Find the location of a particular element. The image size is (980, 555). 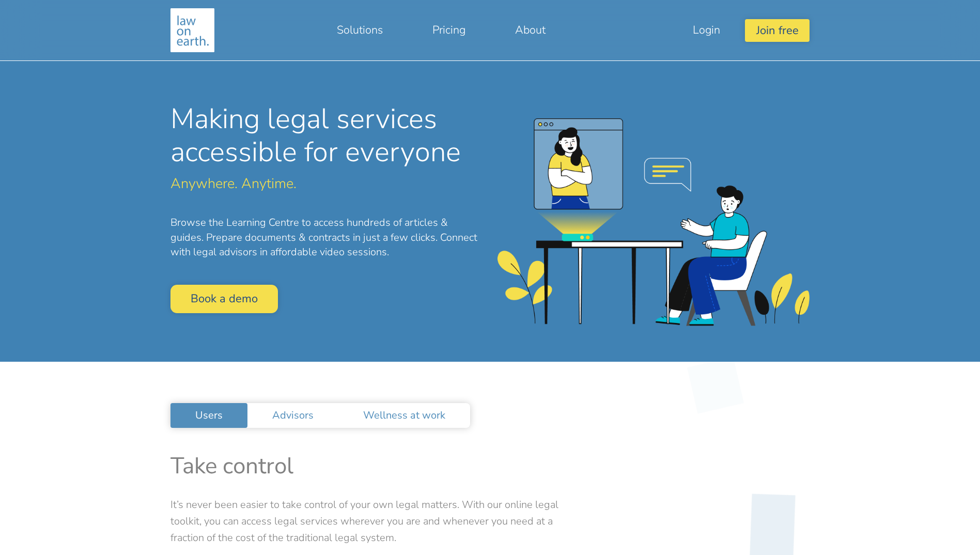

a: Login is located at coordinates (706, 30).